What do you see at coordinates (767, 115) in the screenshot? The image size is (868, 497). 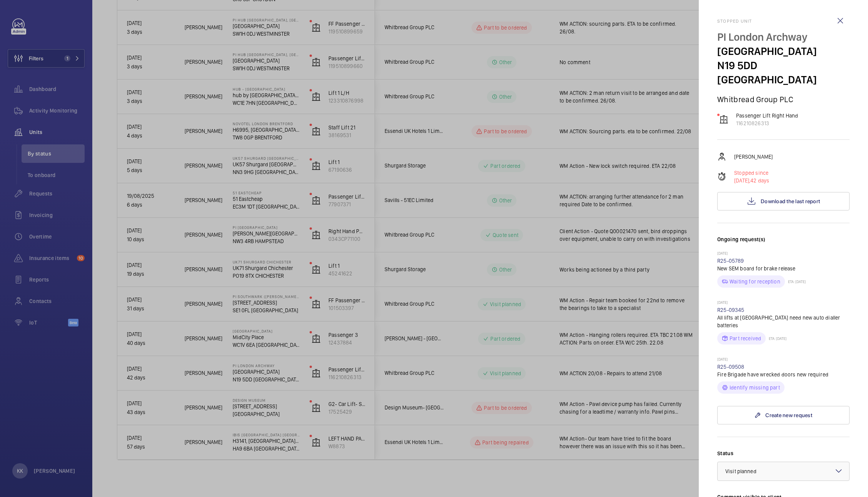 I see `p: Passenger Lift Right Hand` at bounding box center [767, 115].